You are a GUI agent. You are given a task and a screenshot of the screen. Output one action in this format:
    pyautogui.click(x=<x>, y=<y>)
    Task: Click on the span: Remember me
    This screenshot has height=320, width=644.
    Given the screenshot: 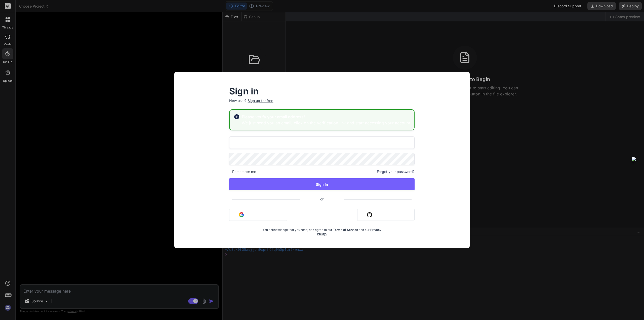 What is the action you would take?
    pyautogui.click(x=243, y=172)
    